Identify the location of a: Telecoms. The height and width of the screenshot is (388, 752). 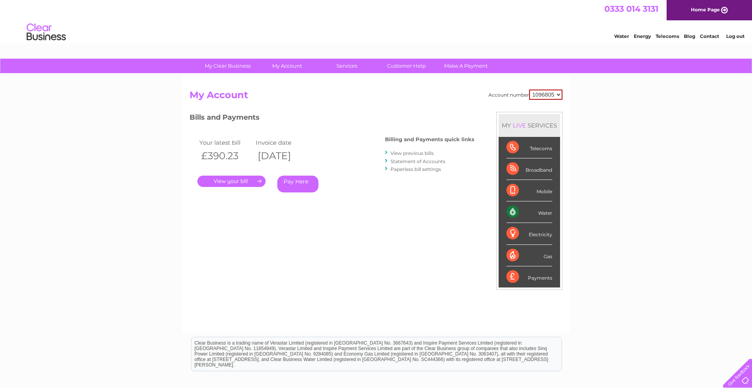
(667, 36).